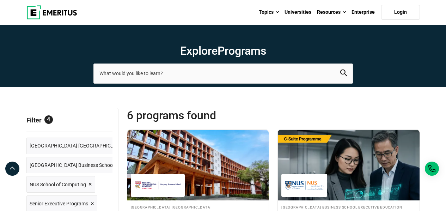 The height and width of the screenshot is (211, 446). I want to click on span: NUS School of Computing, so click(58, 184).